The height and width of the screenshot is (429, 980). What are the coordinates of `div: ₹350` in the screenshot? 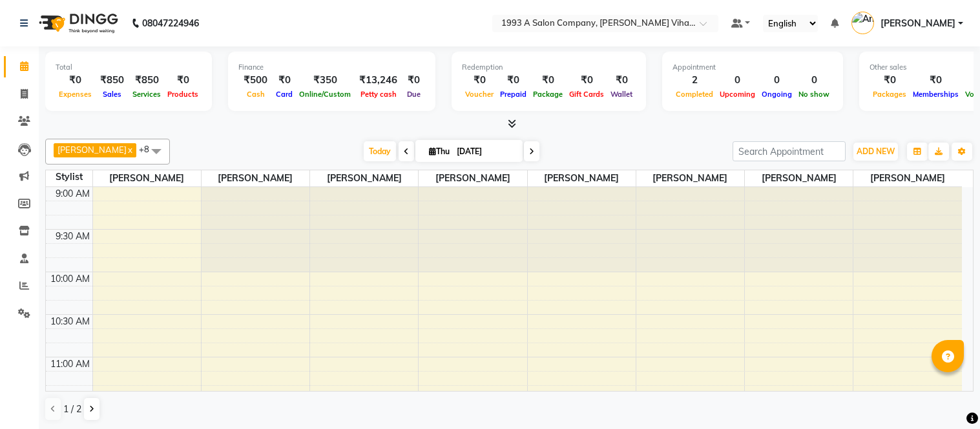 It's located at (325, 80).